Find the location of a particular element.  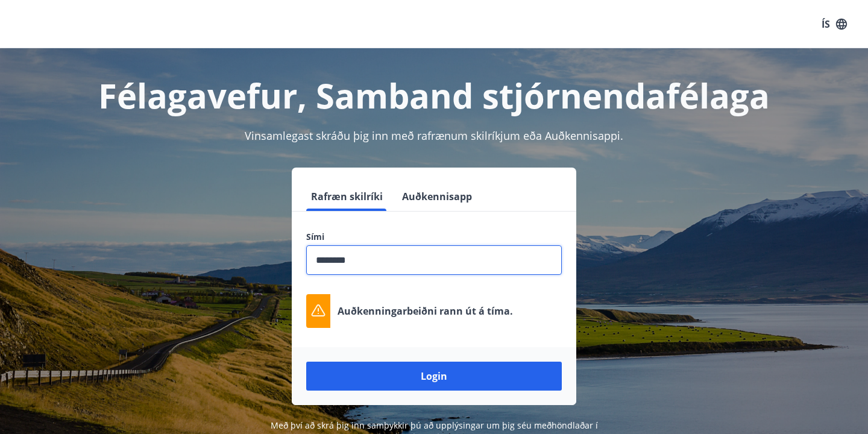

h1: Félagavefur, Samband stjórnendafélaga is located at coordinates (434, 95).